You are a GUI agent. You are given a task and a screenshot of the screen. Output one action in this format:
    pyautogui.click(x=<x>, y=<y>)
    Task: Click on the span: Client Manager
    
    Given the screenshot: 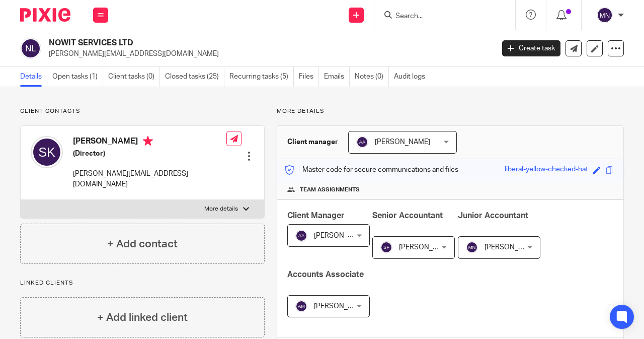 What is the action you would take?
    pyautogui.click(x=316, y=215)
    